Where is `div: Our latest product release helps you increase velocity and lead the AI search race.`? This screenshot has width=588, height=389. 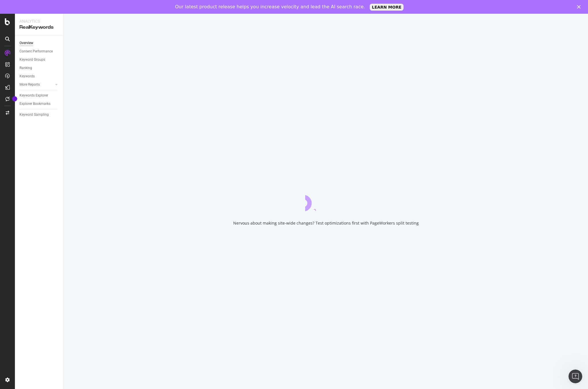 div: Our latest product release helps you increase velocity and lead the AI search race. is located at coordinates (270, 7).